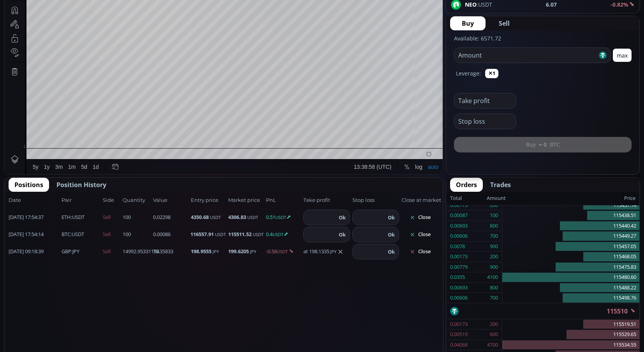 This screenshot has height=352, width=644. Describe the element at coordinates (494, 256) in the screenshot. I see `div: 200` at that location.